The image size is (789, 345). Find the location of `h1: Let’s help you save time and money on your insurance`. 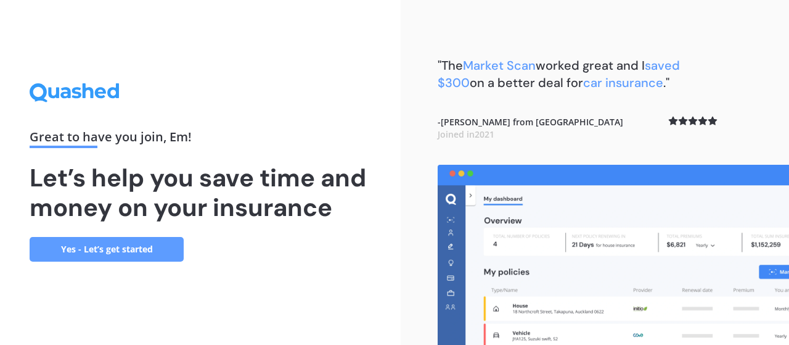

h1: Let’s help you save time and money on your insurance is located at coordinates (200, 192).